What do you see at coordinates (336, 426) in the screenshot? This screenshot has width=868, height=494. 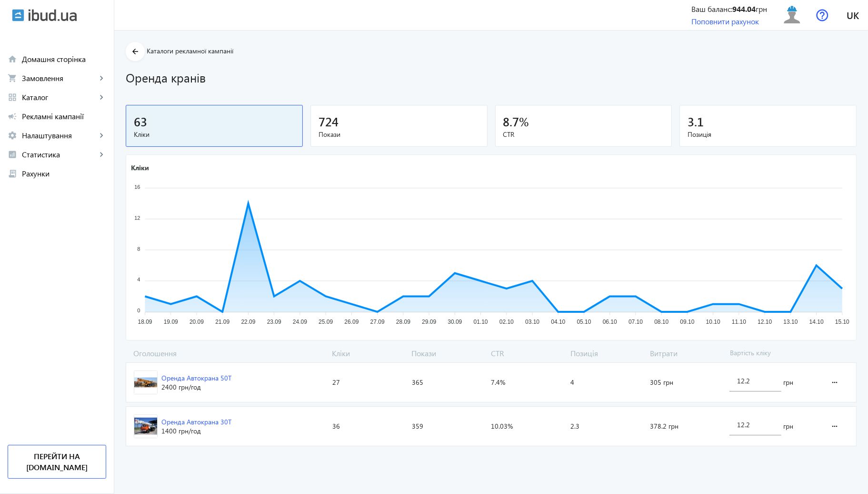 I see `span: 36` at bounding box center [336, 426].